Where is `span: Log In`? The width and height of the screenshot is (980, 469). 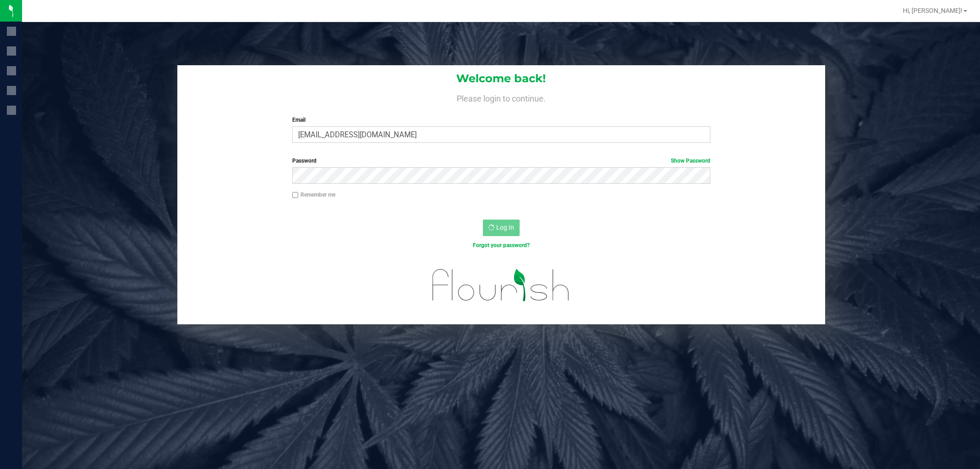
span: Log In is located at coordinates (505, 227).